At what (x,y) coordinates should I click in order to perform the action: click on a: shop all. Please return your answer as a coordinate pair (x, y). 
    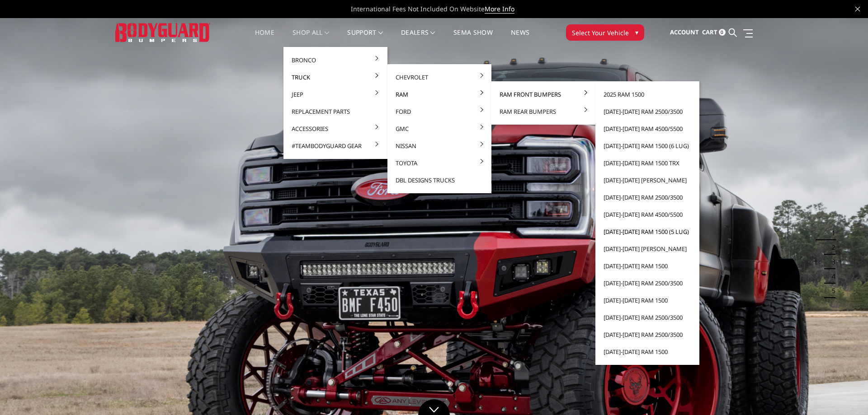
    Looking at the image, I should click on (311, 38).